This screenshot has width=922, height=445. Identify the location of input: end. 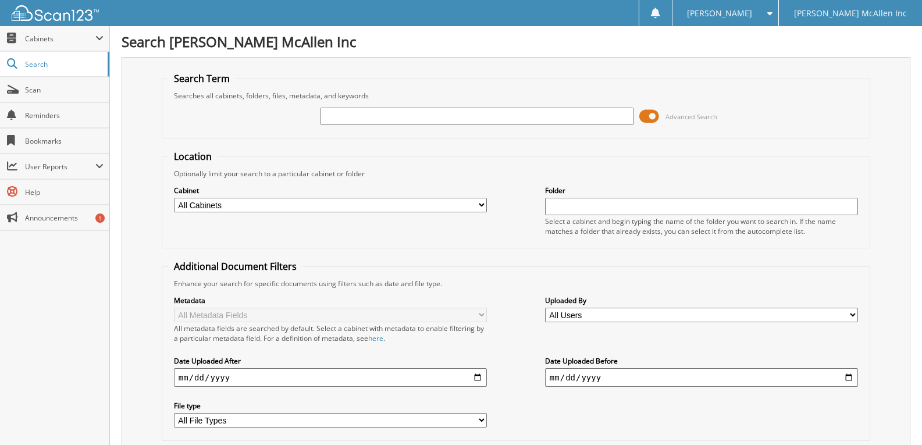
(702, 378).